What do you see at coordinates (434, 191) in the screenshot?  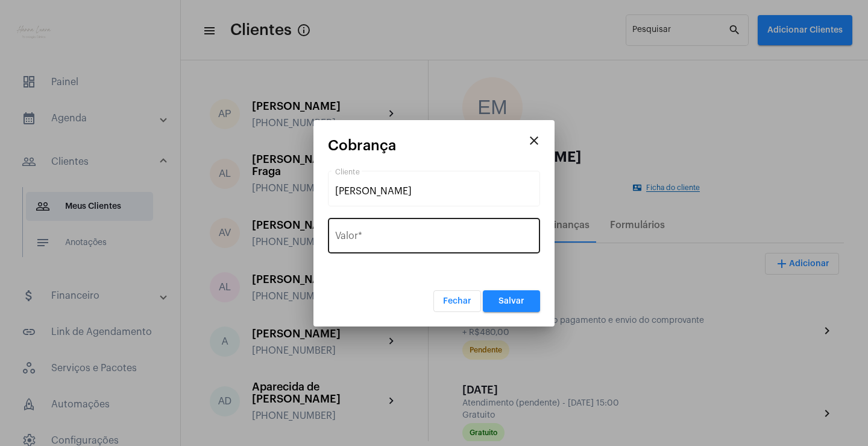 I see `input: Pesquisar cliente` at bounding box center [434, 191].